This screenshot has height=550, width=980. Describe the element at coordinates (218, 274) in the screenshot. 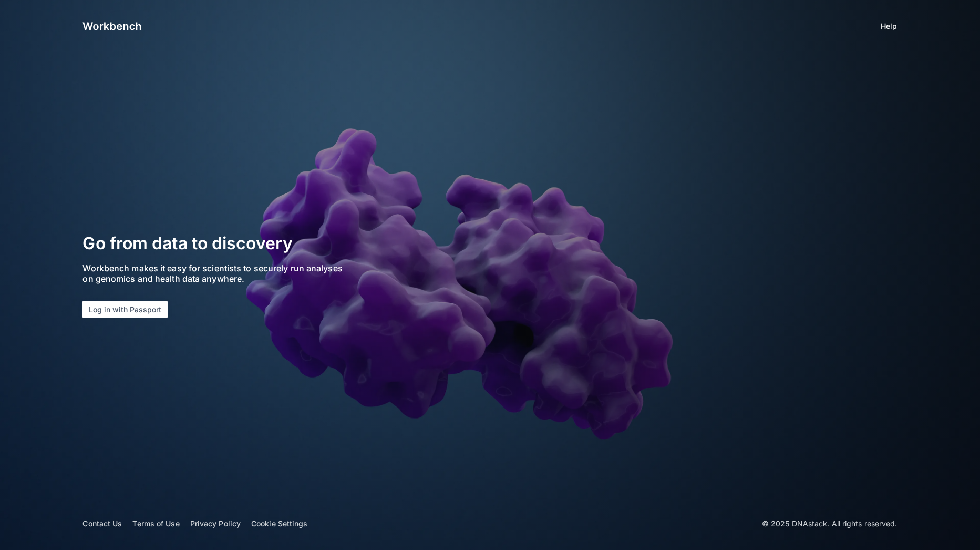

I see `p: Workbench makes it easy for scientists to securely run analyses on genomics and health data anywh...` at that location.